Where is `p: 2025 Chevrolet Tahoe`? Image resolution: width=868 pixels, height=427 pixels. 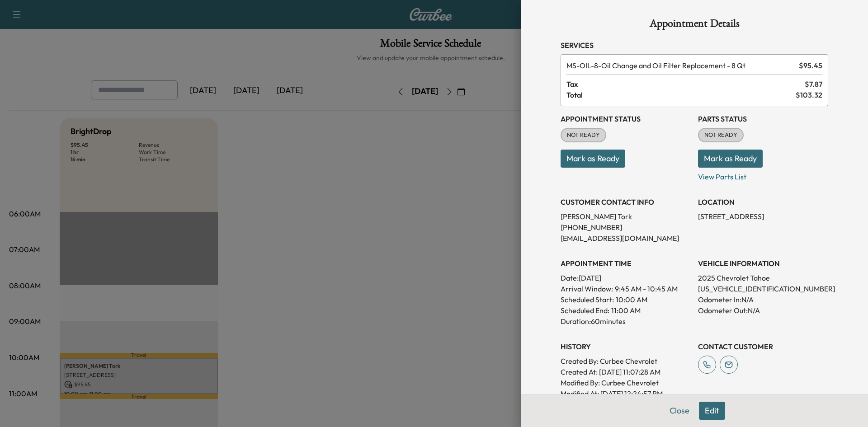
p: 2025 Chevrolet Tahoe is located at coordinates (763, 278).